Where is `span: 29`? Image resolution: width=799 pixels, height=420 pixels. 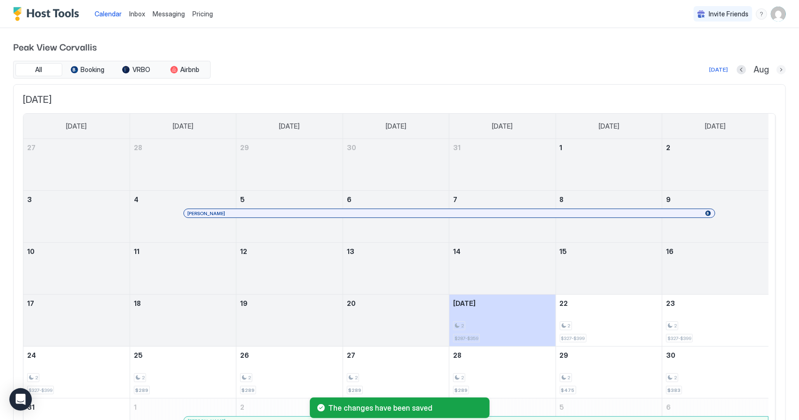 span: 29 is located at coordinates (244, 147).